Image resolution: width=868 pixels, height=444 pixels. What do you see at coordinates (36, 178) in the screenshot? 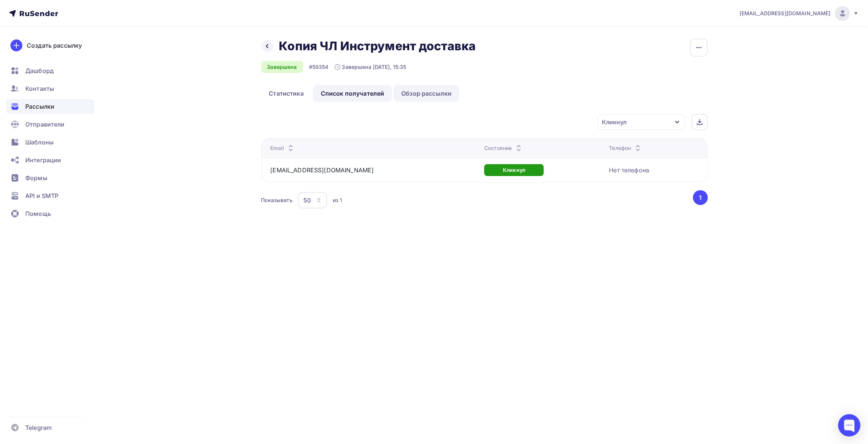
I see `span: Формы` at bounding box center [36, 178].